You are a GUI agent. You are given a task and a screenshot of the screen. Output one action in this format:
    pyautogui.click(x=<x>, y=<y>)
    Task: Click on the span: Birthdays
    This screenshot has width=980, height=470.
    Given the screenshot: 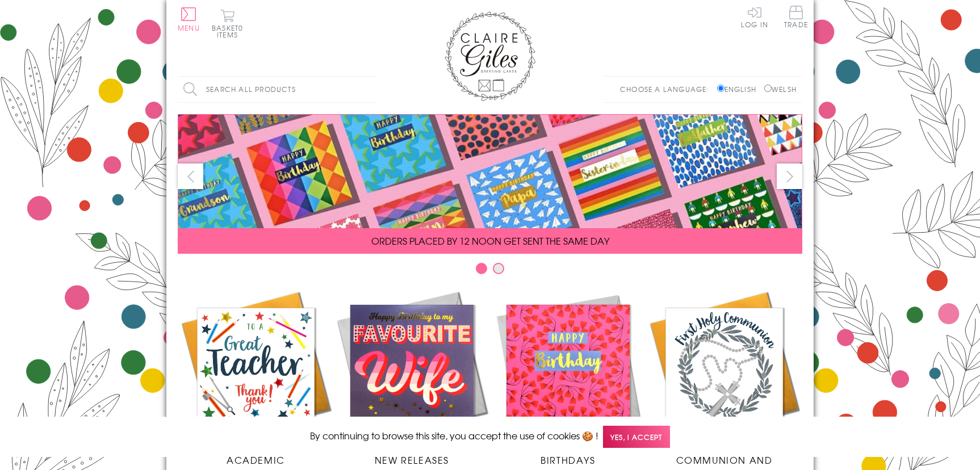 What is the action you would take?
    pyautogui.click(x=568, y=460)
    